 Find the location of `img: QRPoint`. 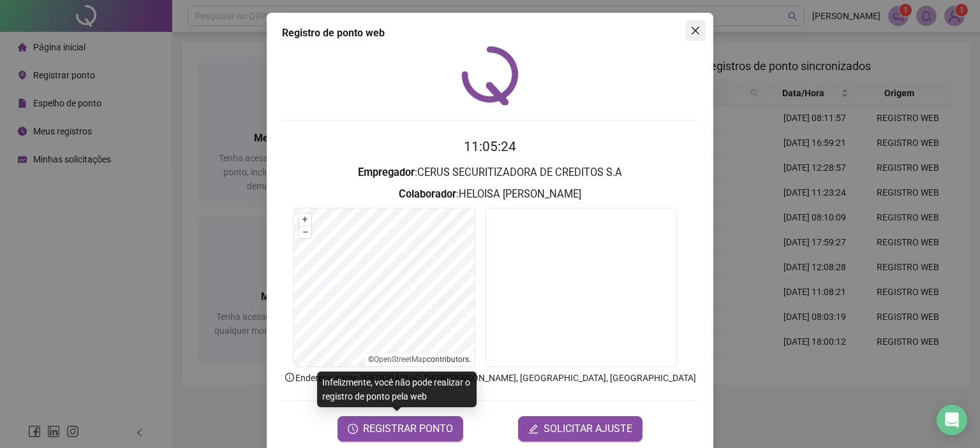

img: QRPoint is located at coordinates (490, 75).